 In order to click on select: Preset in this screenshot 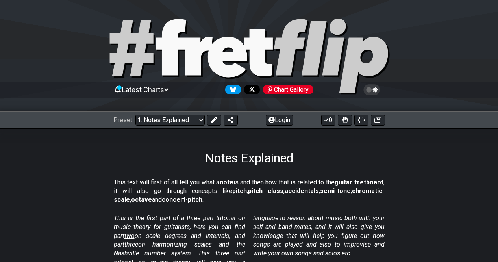, I will do `click(170, 120)`.